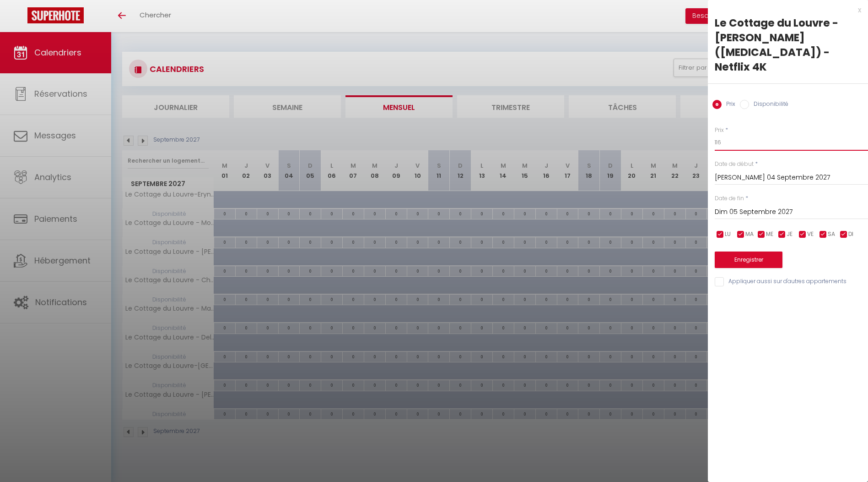 This screenshot has width=868, height=482. What do you see at coordinates (789, 234) in the screenshot?
I see `span: JE` at bounding box center [789, 234].